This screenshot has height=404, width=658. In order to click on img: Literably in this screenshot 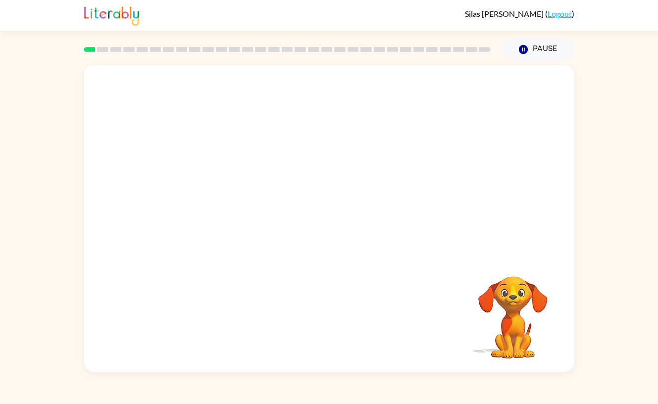, I will do `click(111, 15)`.